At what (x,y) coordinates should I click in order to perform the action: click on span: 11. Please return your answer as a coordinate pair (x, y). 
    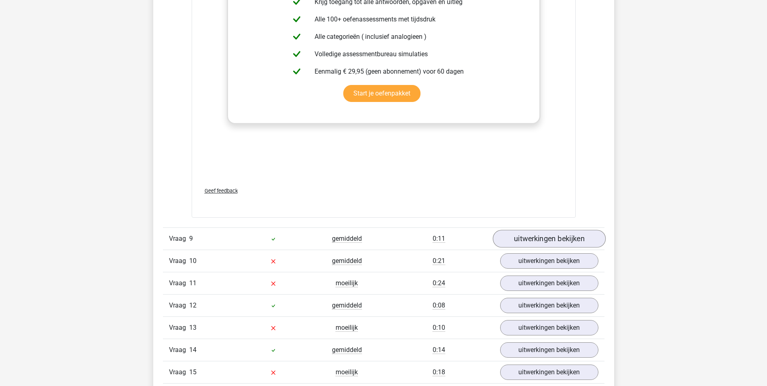
    Looking at the image, I should click on (193, 283).